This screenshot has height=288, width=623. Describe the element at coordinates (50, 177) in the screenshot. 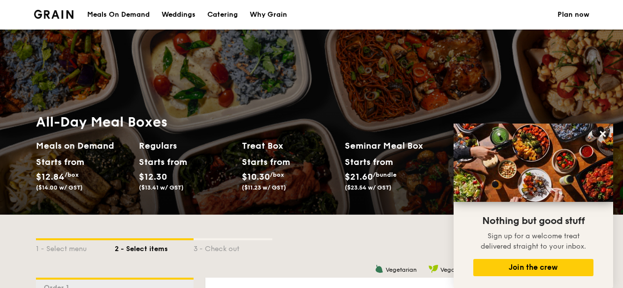

I see `span: $12.84` at that location.